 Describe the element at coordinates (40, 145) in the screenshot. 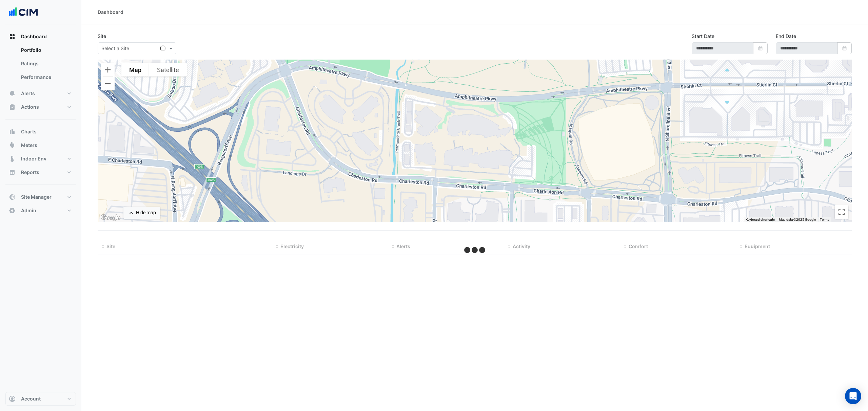

I see `button: Meters` at that location.